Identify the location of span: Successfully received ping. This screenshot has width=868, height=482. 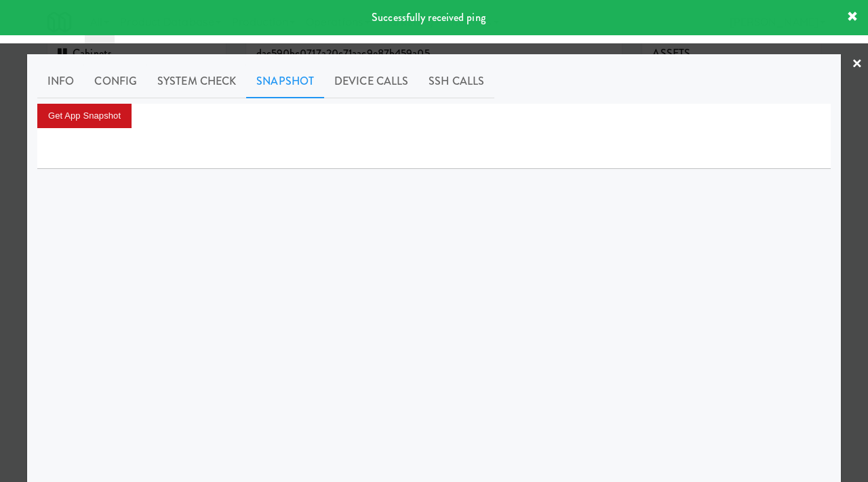
(428, 17).